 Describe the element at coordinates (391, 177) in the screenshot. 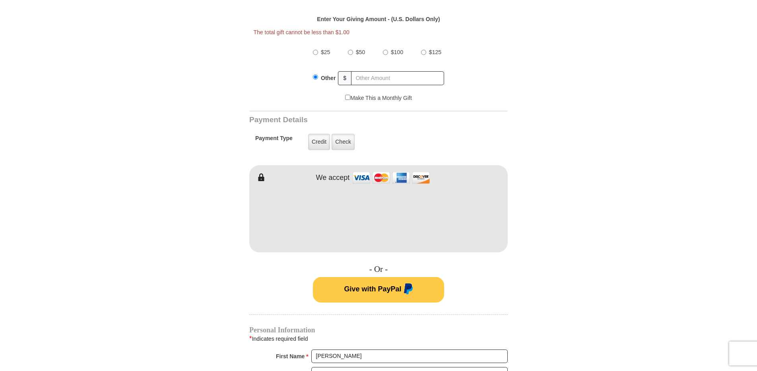

I see `img: credit cards accepted` at that location.